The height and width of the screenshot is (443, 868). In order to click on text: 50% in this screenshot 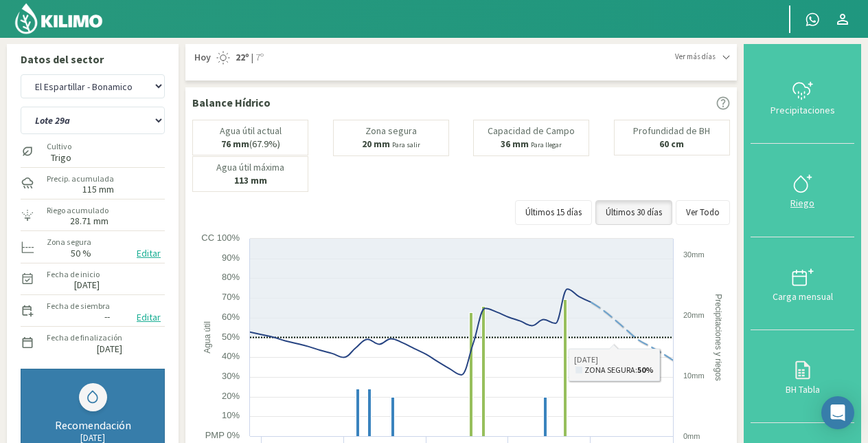, I will do `click(231, 336)`.